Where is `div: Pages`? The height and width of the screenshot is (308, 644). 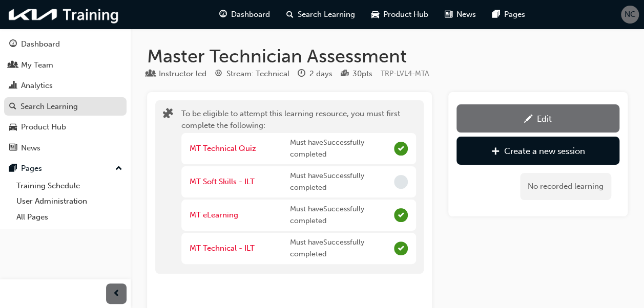
div: Pages is located at coordinates (31, 168).